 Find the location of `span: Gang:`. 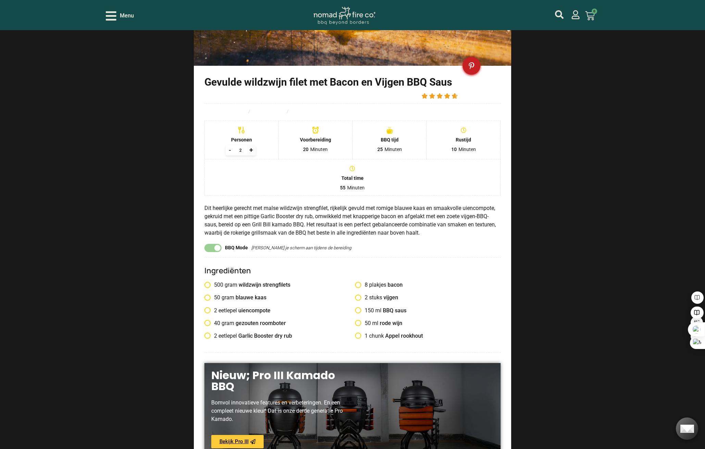

span: Gang: is located at coordinates (224, 111).